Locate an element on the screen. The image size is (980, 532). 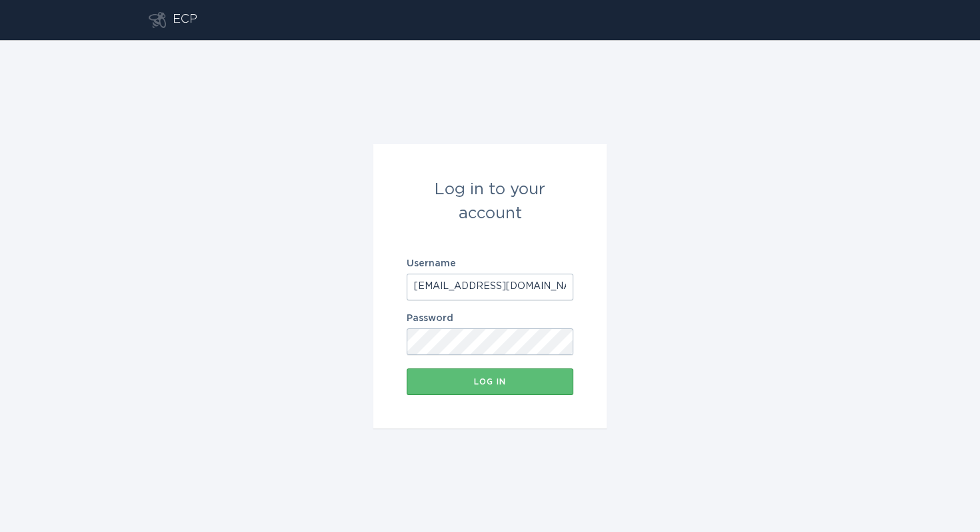
label: Password is located at coordinates (490, 318).